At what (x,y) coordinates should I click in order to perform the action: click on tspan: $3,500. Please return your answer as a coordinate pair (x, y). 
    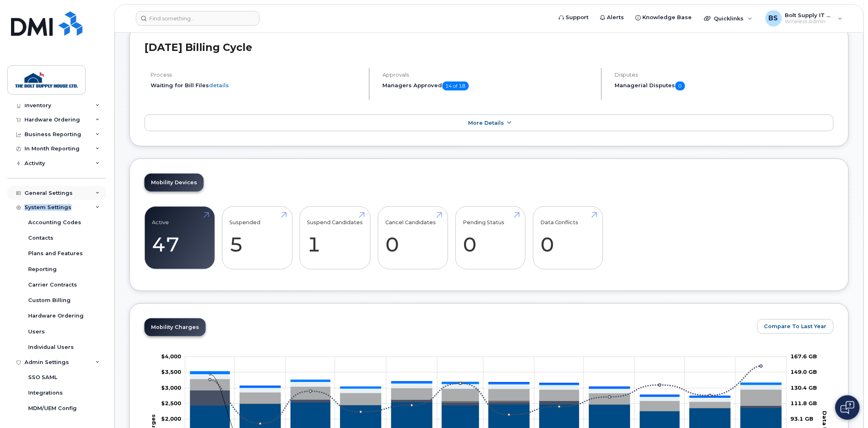
    Looking at the image, I should click on (171, 372).